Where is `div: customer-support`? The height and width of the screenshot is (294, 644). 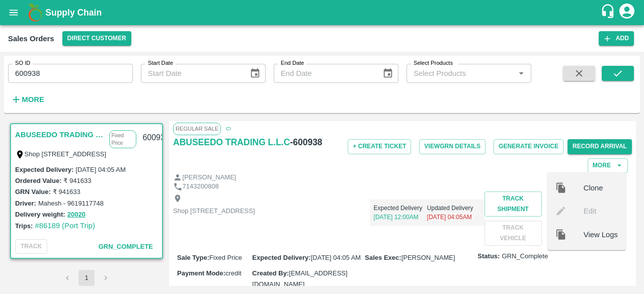 div: customer-support is located at coordinates (609, 12).